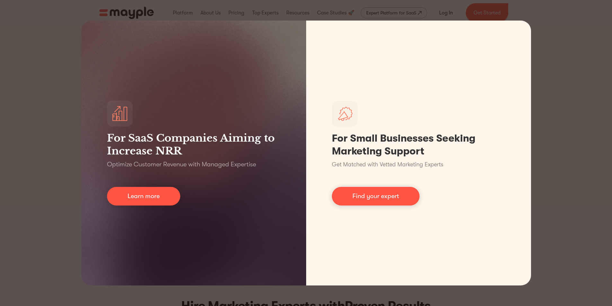 The image size is (612, 306). What do you see at coordinates (194, 145) in the screenshot?
I see `h3: For SaaS Companies Aiming to Increase NRR` at bounding box center [194, 145].